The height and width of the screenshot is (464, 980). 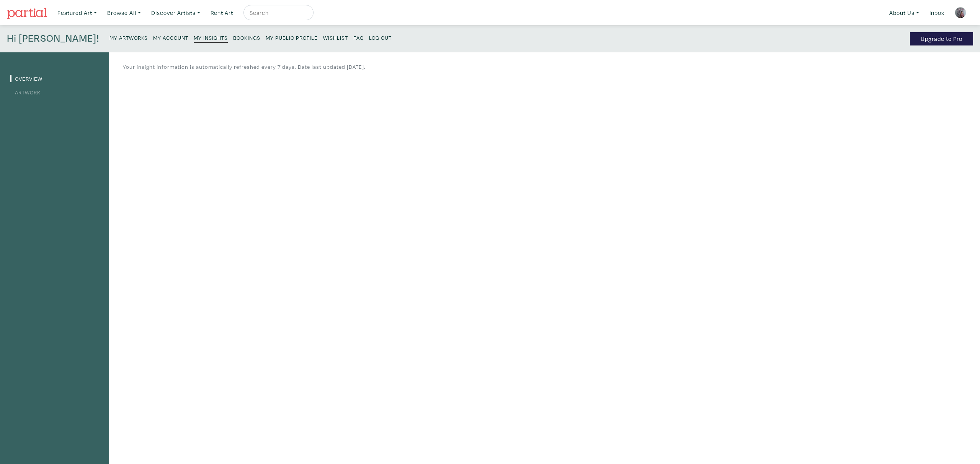 What do you see at coordinates (171, 37) in the screenshot?
I see `a: My Account` at bounding box center [171, 37].